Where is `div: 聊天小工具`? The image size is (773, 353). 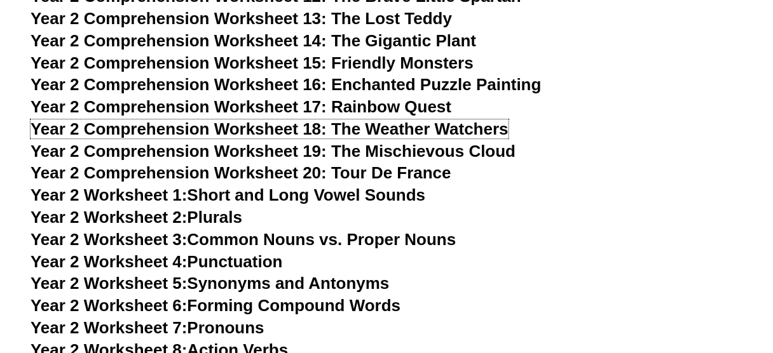 div: 聊天小工具 is located at coordinates (662, 281).